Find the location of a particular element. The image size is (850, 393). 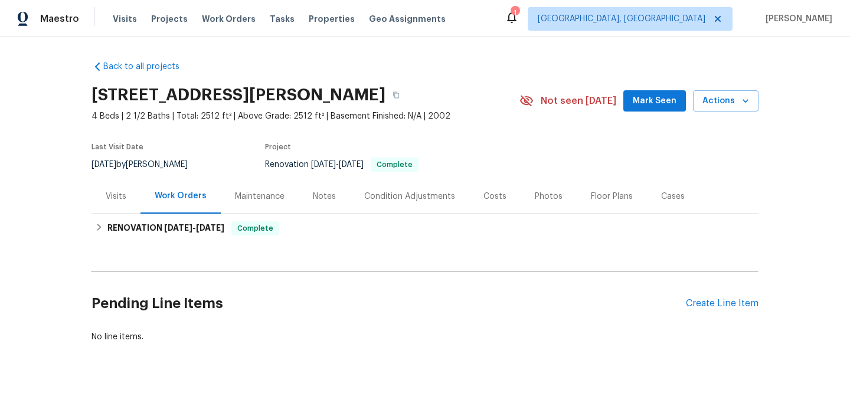

button: Actions is located at coordinates (725, 101).